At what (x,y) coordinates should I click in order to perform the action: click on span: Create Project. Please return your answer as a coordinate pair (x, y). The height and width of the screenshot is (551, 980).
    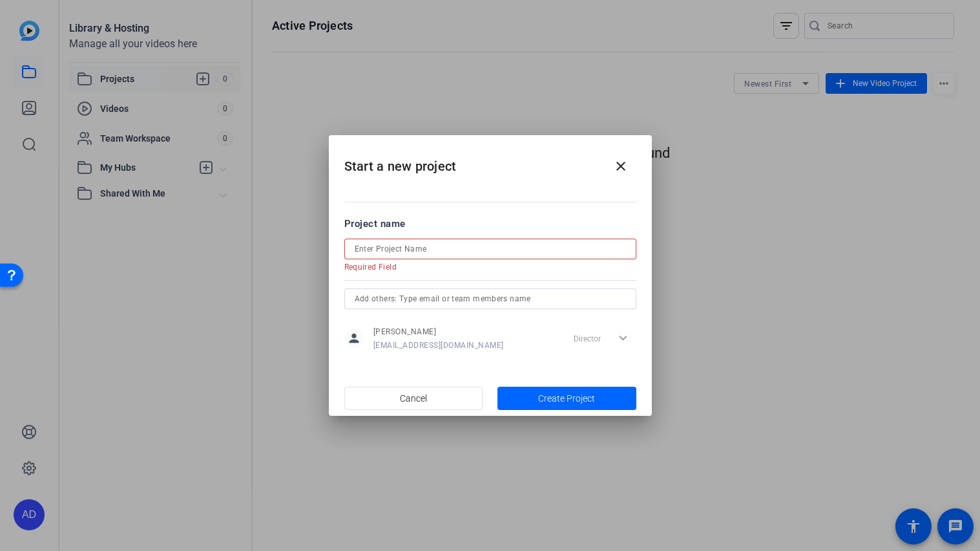
    Looking at the image, I should click on (567, 398).